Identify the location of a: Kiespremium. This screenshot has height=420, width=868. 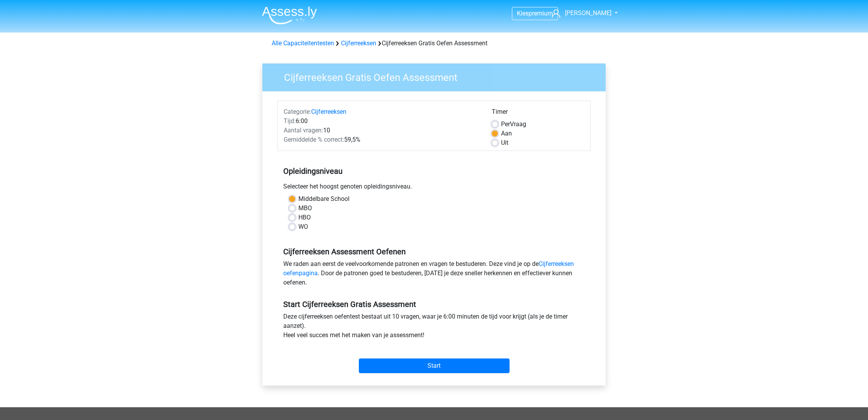
(535, 13).